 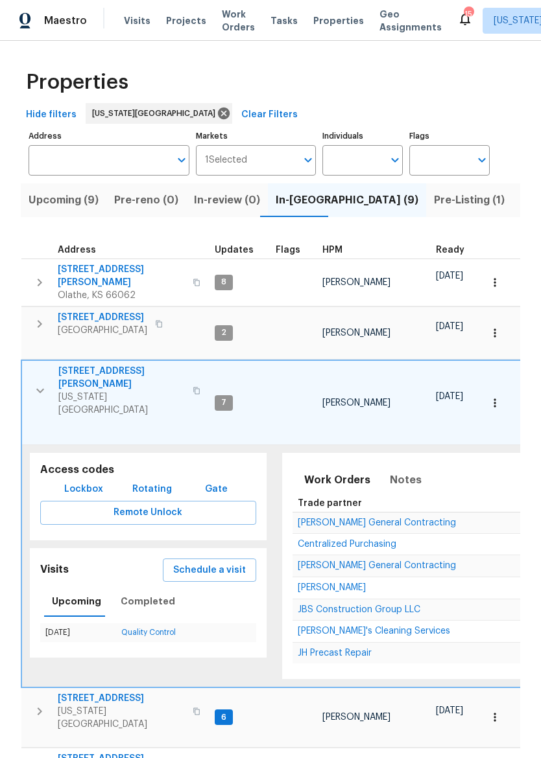 I want to click on span: Schedule a visit, so click(x=209, y=570).